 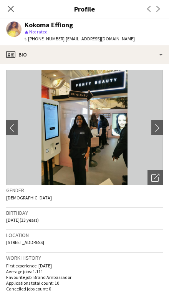 What do you see at coordinates (85, 289) in the screenshot?
I see `p: Cancelled jobs count: 0` at bounding box center [85, 289].